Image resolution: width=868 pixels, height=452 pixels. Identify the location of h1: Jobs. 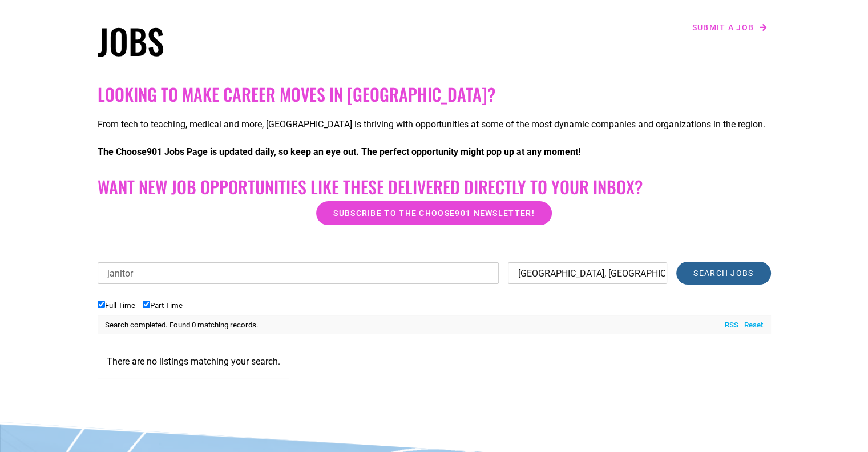
(263, 40).